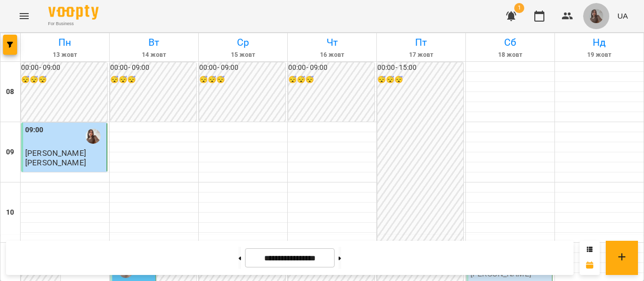 This screenshot has width=644, height=281. Describe the element at coordinates (599, 42) in the screenshot. I see `h6: Нд` at that location.